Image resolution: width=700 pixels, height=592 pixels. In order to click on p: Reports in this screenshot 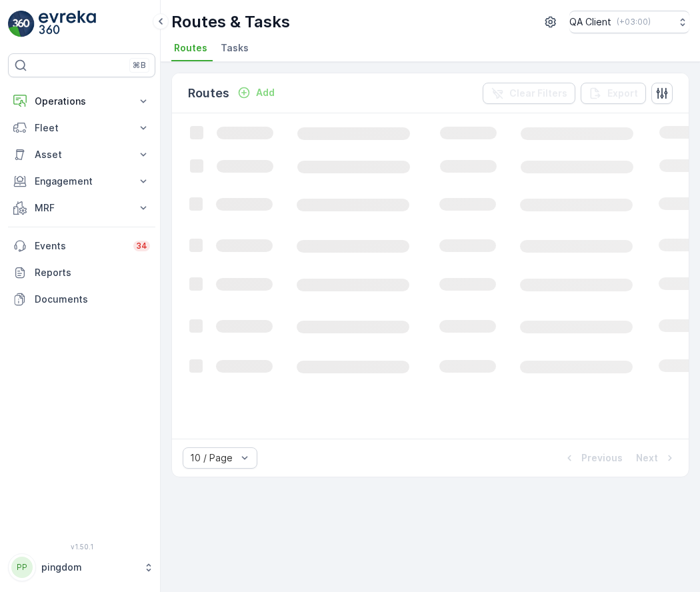, I will do `click(92, 273)`.